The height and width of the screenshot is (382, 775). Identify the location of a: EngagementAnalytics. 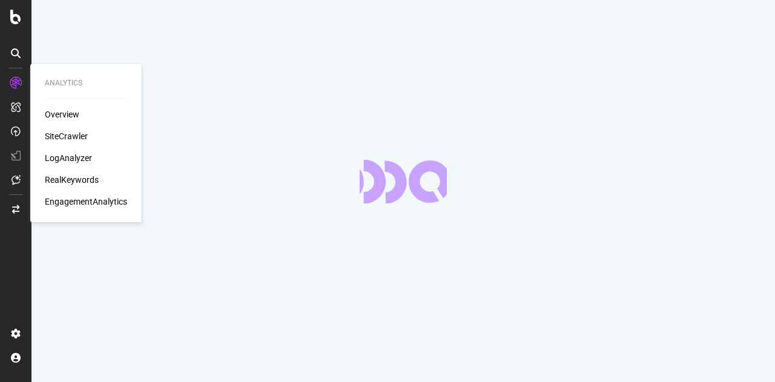
(86, 202).